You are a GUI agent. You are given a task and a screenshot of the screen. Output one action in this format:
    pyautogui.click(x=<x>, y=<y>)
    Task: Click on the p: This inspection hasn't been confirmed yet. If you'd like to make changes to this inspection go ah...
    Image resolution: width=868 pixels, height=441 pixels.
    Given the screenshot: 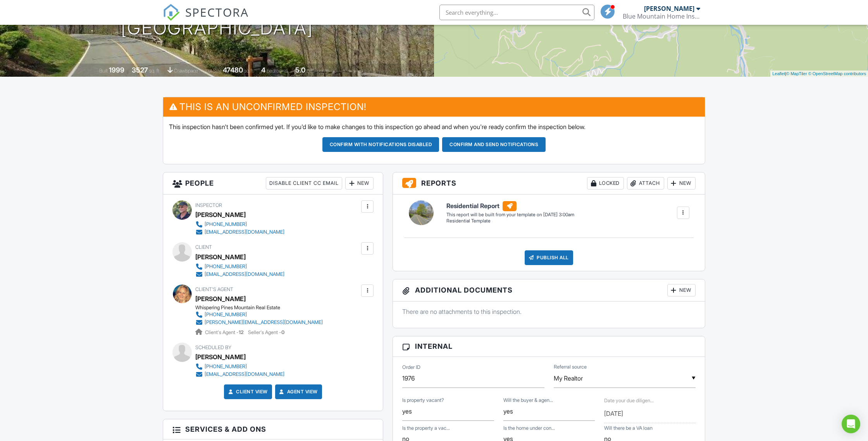 What is the action you would take?
    pyautogui.click(x=434, y=127)
    